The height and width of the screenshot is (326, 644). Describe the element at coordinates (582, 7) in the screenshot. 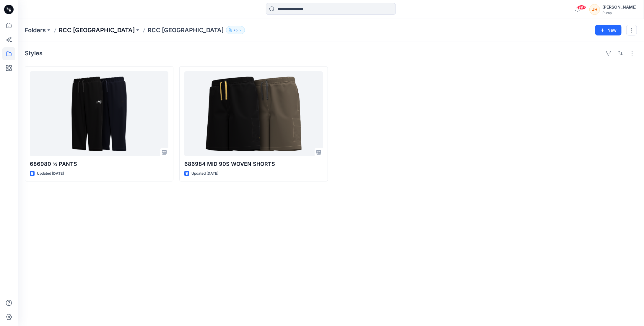

I see `span: 99+` at that location.